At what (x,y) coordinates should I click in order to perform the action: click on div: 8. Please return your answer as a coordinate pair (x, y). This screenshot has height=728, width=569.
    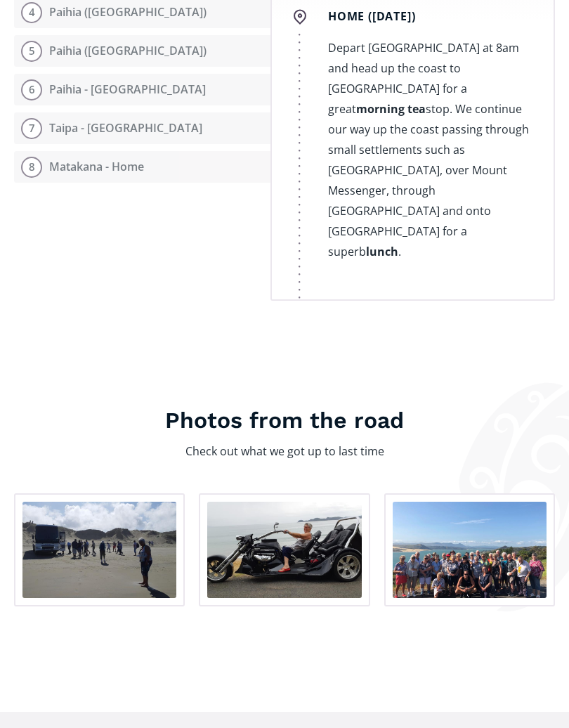
    Looking at the image, I should click on (32, 168).